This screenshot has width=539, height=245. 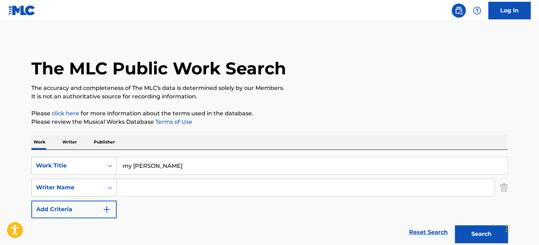 What do you see at coordinates (510, 11) in the screenshot?
I see `a: Log In` at bounding box center [510, 11].